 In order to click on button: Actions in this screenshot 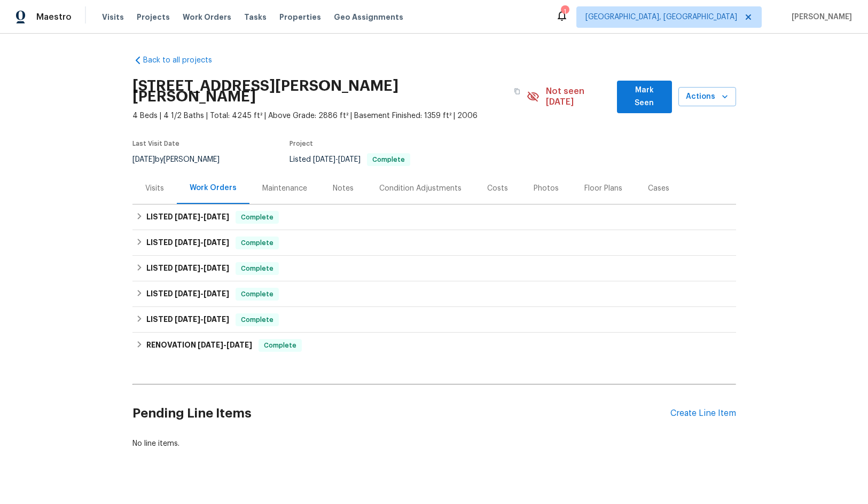, I will do `click(707, 97)`.